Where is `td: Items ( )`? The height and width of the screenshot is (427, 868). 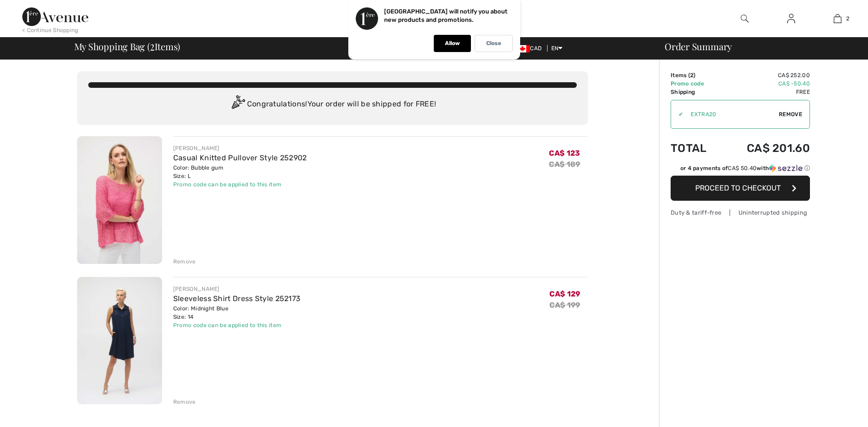 td: Items ( ) is located at coordinates (696, 75).